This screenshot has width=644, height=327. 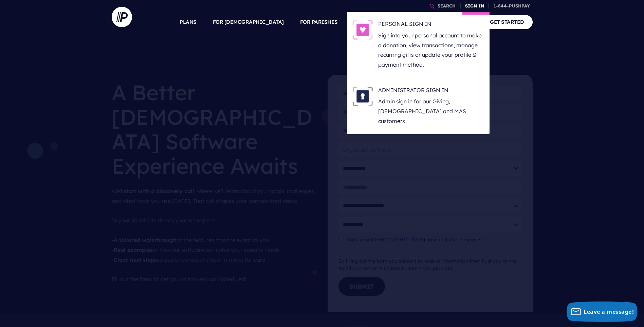 I want to click on a: GET STARTED, so click(x=507, y=22).